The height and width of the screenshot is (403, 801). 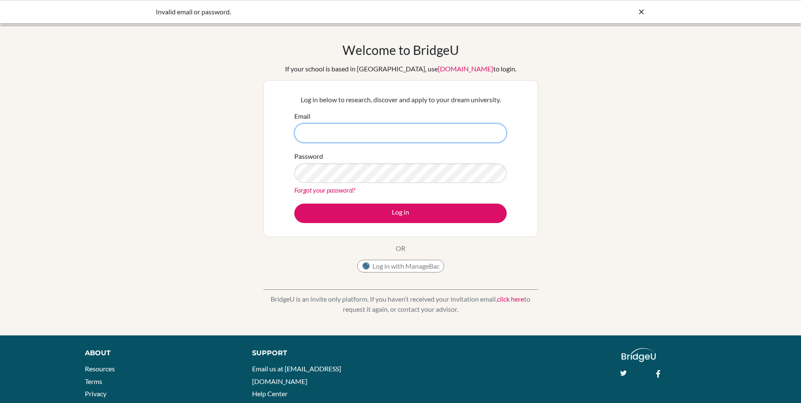 What do you see at coordinates (400, 100) in the screenshot?
I see `p: Log in below to research, discover and apply to your dream university.` at bounding box center [400, 100].